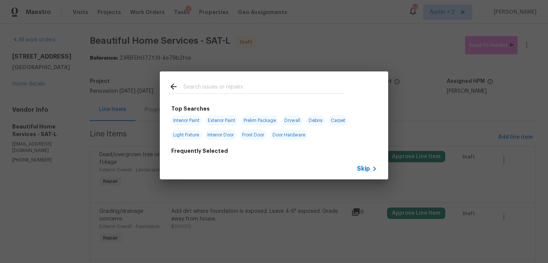 The height and width of the screenshot is (263, 548). What do you see at coordinates (289, 135) in the screenshot?
I see `span: Door Hardware` at bounding box center [289, 135].